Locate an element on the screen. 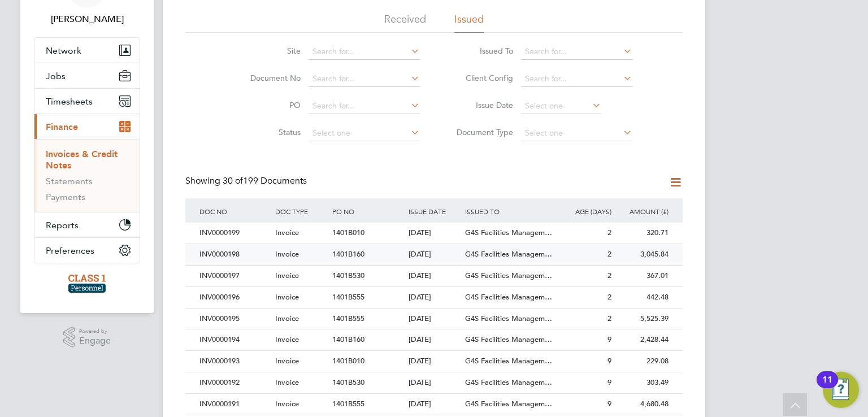 The width and height of the screenshot is (868, 417). span: Preferences is located at coordinates (70, 250).